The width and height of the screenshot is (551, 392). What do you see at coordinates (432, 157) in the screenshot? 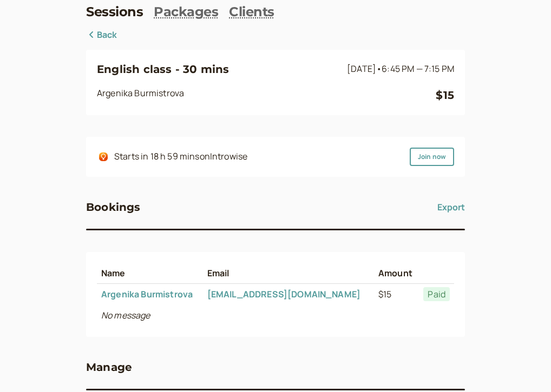
I see `a: Join now` at bounding box center [432, 157].